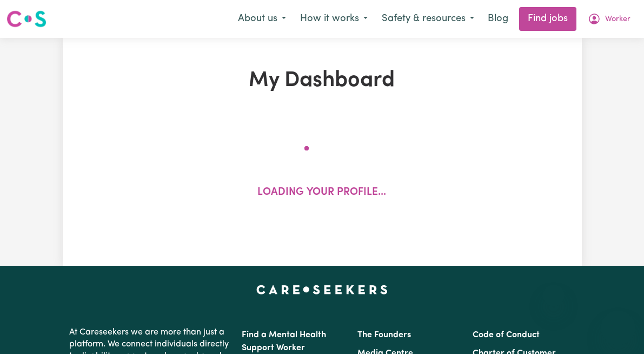 This screenshot has height=354, width=644. I want to click on button: How it works, so click(334, 19).